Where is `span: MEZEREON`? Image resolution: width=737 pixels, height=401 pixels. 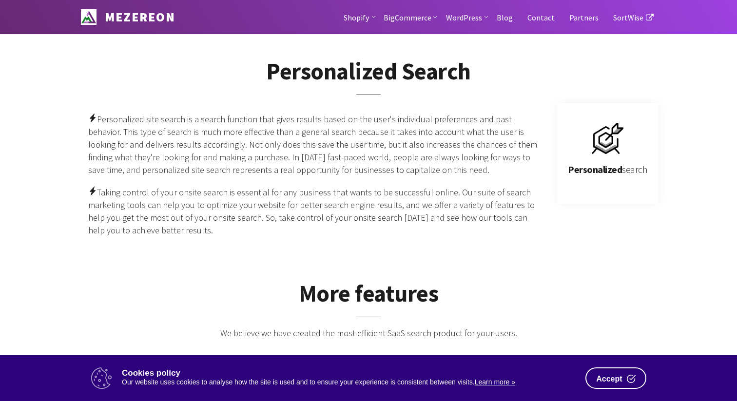 span: MEZEREON is located at coordinates (137, 17).